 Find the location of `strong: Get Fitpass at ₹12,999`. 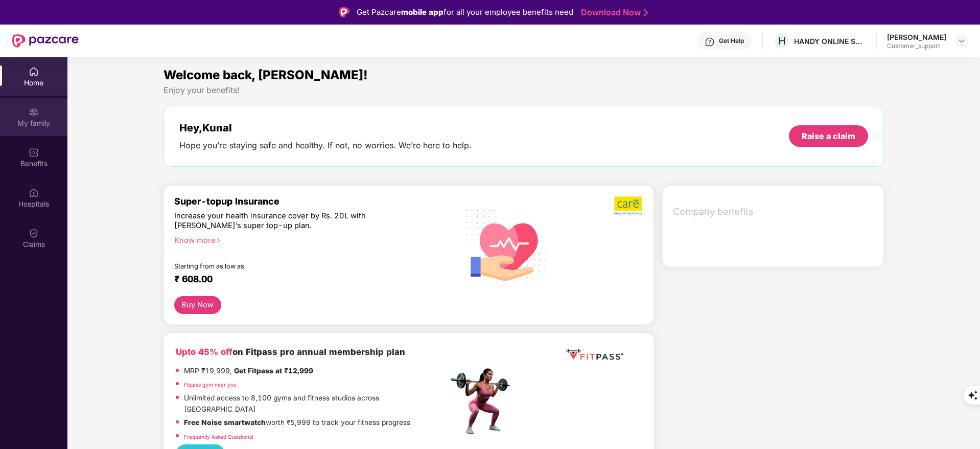

strong: Get Fitpass at ₹12,999 is located at coordinates (273, 371).